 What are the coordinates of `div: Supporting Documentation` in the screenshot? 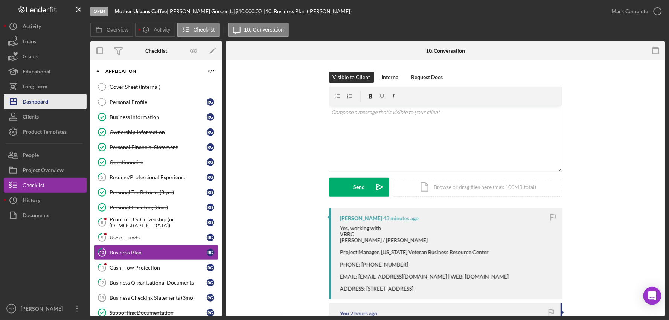 It's located at (158, 313).